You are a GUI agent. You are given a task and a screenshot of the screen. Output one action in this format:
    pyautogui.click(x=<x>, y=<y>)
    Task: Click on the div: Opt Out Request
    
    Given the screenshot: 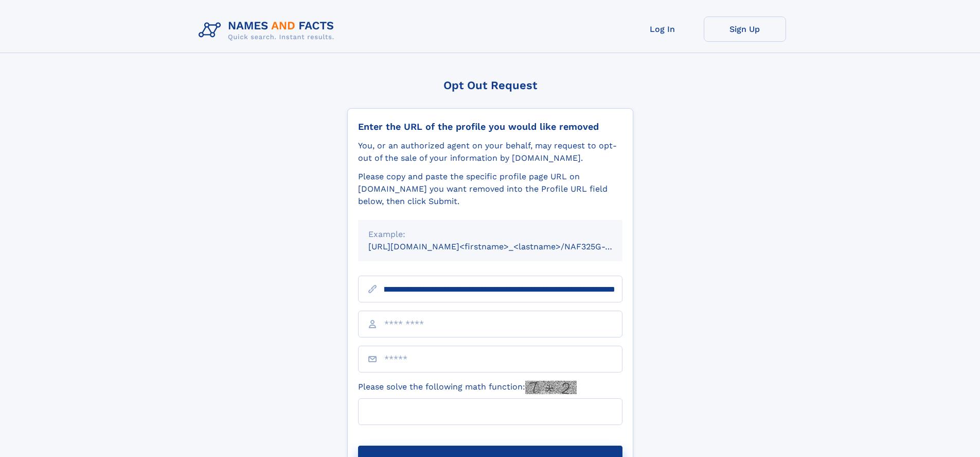 What is the action you would take?
    pyautogui.click(x=490, y=85)
    